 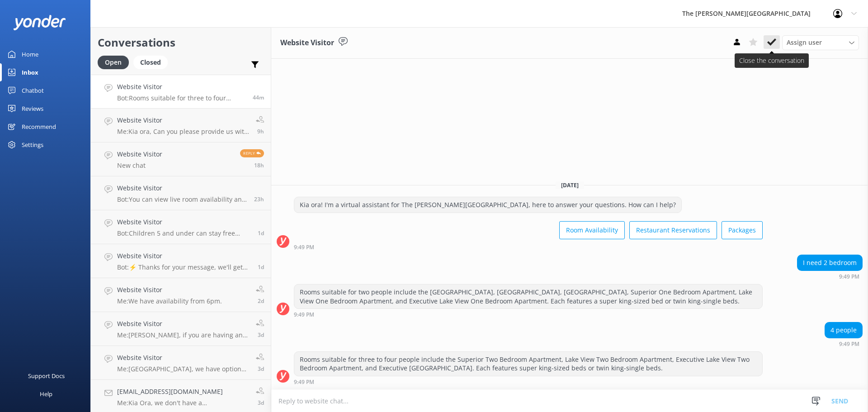 I want to click on a: Closed, so click(x=153, y=62).